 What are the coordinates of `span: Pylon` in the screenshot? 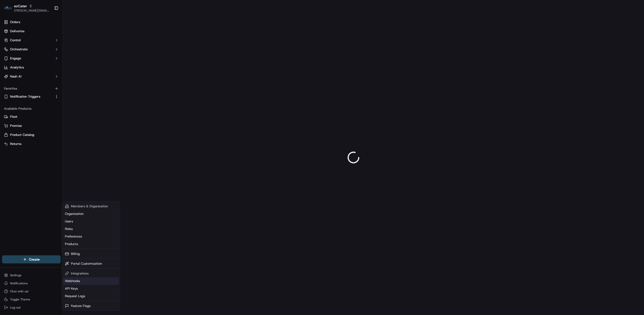 It's located at (55, 87).